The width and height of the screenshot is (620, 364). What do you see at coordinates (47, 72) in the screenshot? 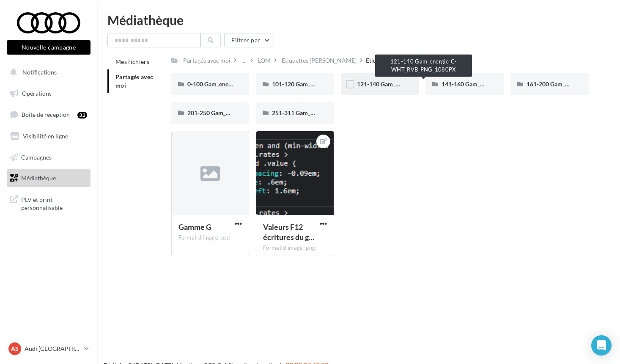
I see `button: Notifications` at bounding box center [47, 72].